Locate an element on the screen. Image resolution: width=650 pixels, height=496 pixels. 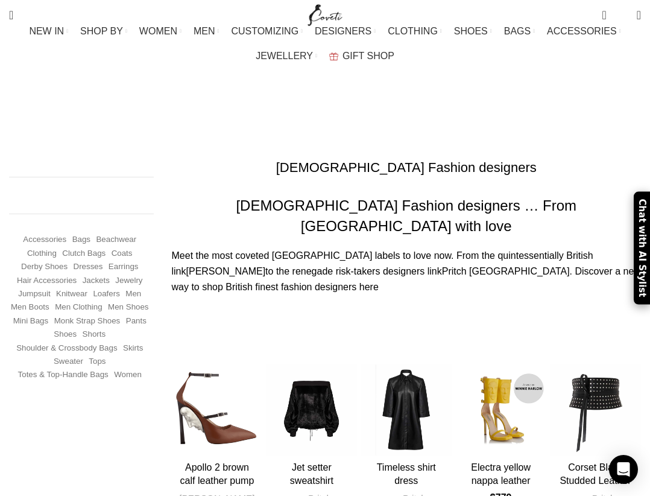
a: Corset Black Studded Leather Belt is located at coordinates (595, 409).